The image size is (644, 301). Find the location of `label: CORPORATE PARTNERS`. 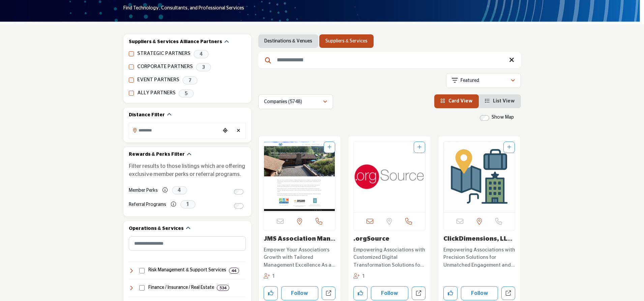

label: CORPORATE PARTNERS is located at coordinates (165, 66).